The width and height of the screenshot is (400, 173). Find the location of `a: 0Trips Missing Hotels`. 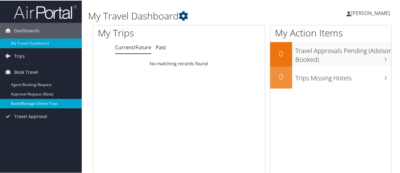

a: 0Trips Missing Hotels is located at coordinates (330, 77).